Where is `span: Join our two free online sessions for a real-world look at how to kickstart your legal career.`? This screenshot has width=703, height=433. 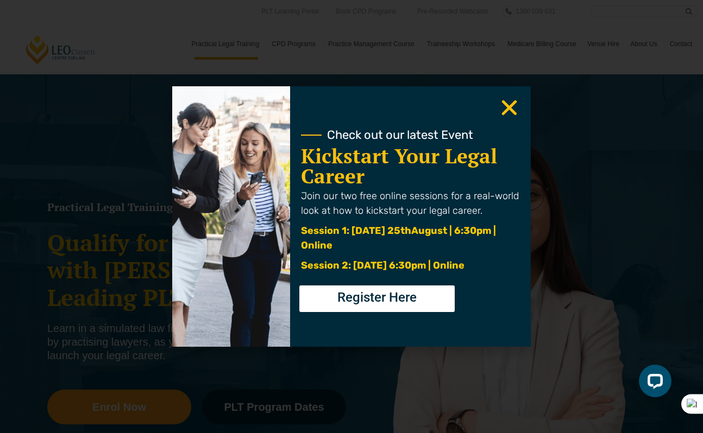
span: Join our two free online sessions for a real-world look at how to kickstart your legal career. is located at coordinates (409, 203).